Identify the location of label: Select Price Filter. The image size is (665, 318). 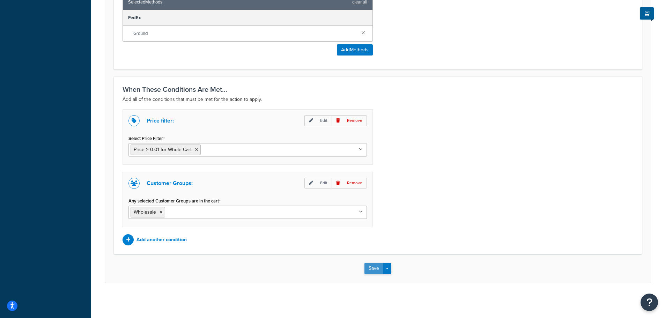
(147, 139).